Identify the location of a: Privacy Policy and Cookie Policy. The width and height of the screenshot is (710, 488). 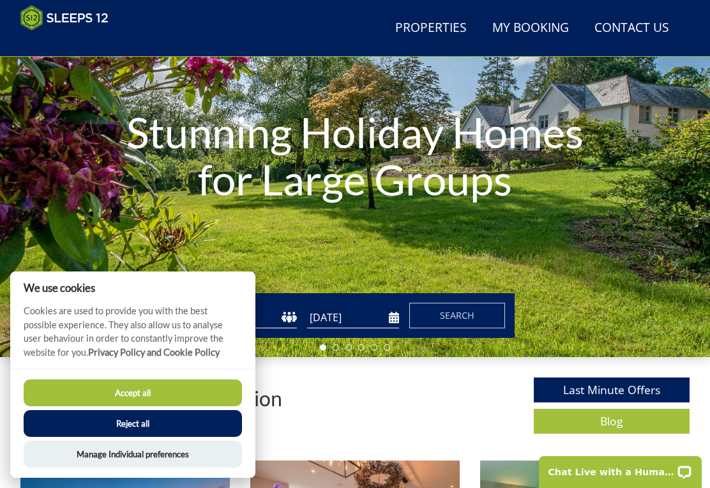
(154, 352).